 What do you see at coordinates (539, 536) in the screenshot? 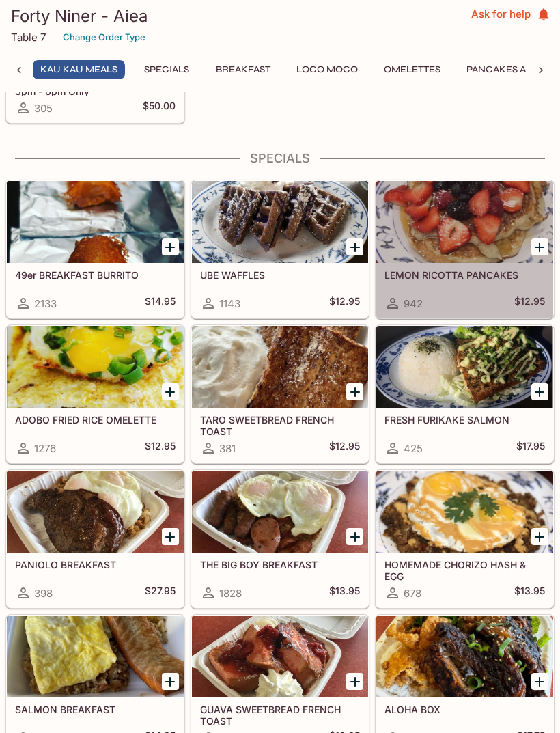
I see `button: Add HOMEMADE CHORIZO HASH & EGG` at bounding box center [539, 536].